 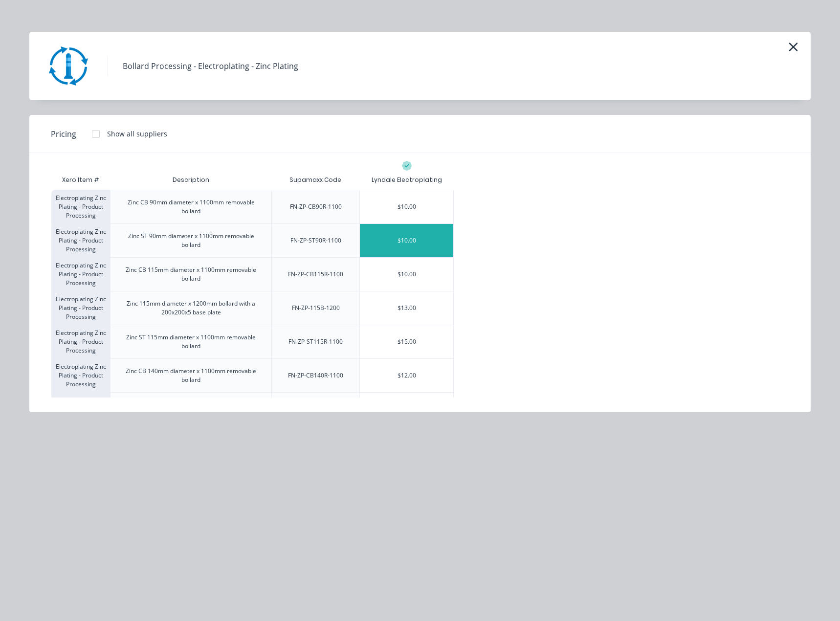 I want to click on div: Xero Item #, so click(x=80, y=180).